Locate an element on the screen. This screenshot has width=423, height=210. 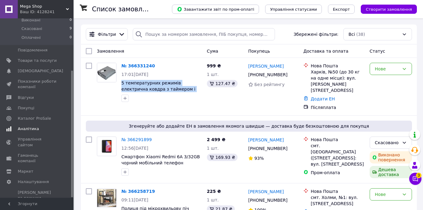
a: Додати ЕН is located at coordinates (323, 99).